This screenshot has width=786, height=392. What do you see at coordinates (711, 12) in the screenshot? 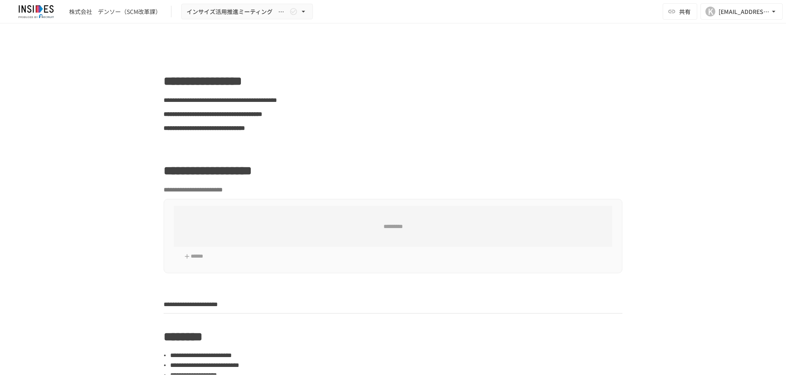
I see `div: K` at bounding box center [711, 12].